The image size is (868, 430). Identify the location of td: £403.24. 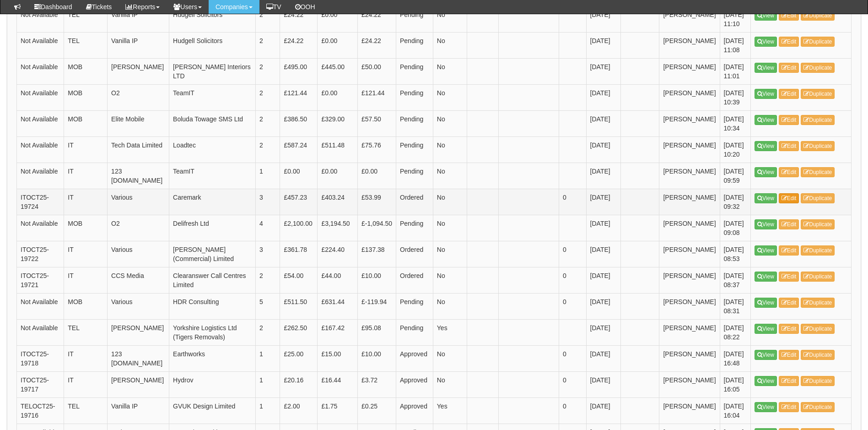
(338, 202).